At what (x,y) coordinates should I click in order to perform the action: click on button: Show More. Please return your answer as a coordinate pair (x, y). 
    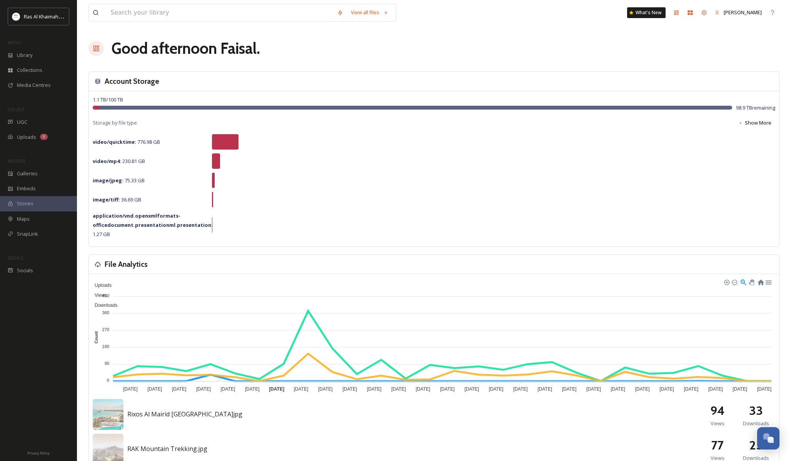
    Looking at the image, I should click on (755, 123).